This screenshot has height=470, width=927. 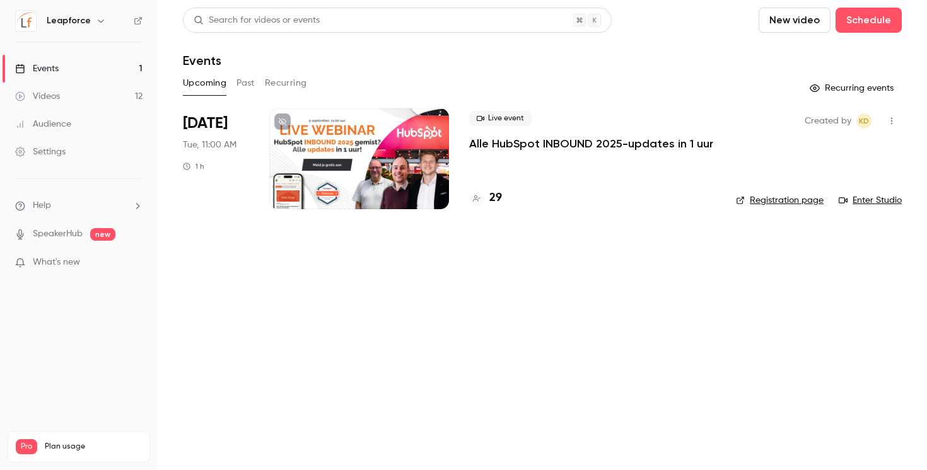 What do you see at coordinates (286, 83) in the screenshot?
I see `button: Recurring` at bounding box center [286, 83].